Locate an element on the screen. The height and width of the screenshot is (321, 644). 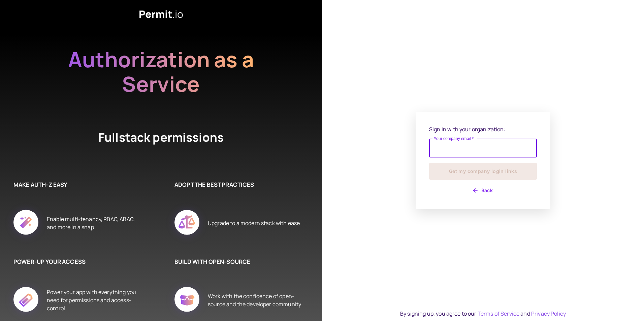
a: Privacy Policy is located at coordinates (548, 314).